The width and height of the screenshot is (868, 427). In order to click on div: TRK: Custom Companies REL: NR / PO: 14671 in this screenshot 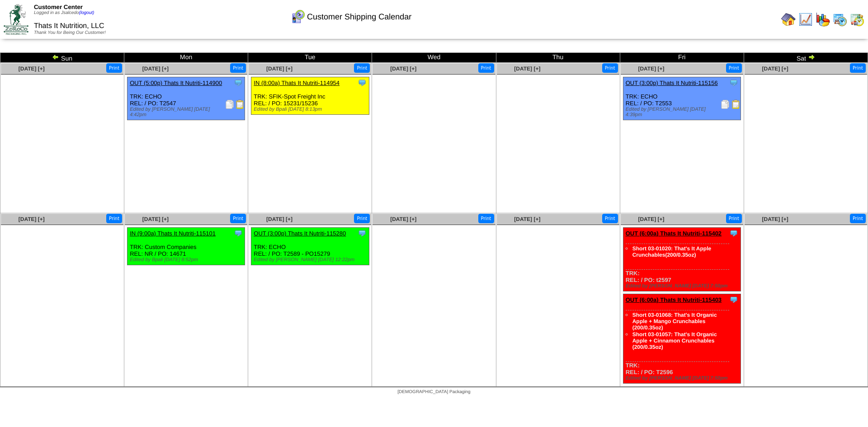, I will do `click(187, 246)`.